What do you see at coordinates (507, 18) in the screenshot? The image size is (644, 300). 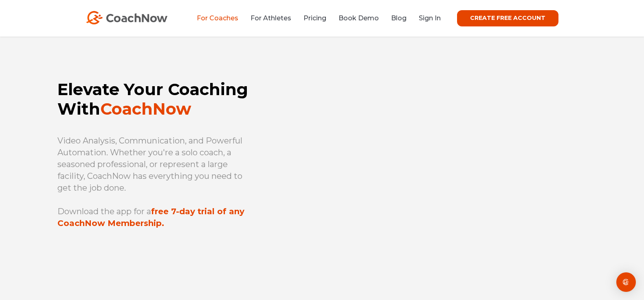 I see `a: CREATE FREE ACCOUNT` at bounding box center [507, 18].